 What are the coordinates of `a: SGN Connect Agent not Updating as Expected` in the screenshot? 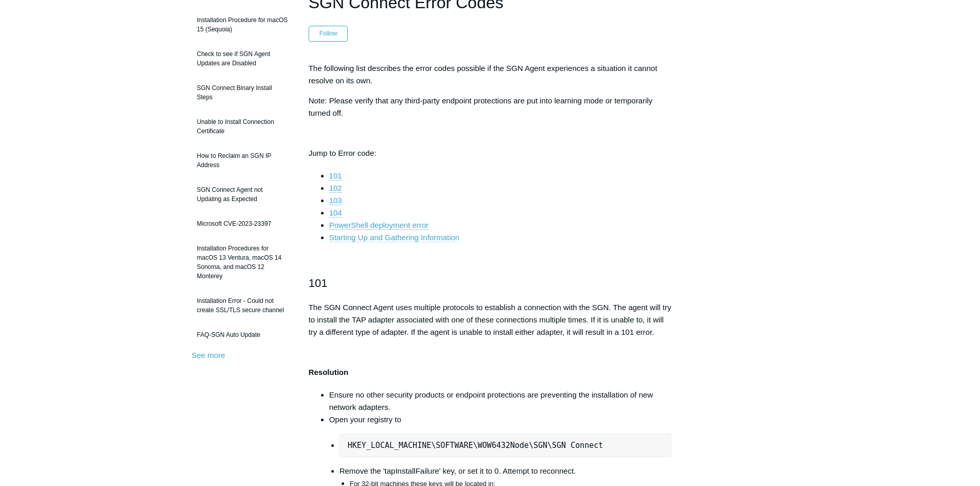 It's located at (242, 194).